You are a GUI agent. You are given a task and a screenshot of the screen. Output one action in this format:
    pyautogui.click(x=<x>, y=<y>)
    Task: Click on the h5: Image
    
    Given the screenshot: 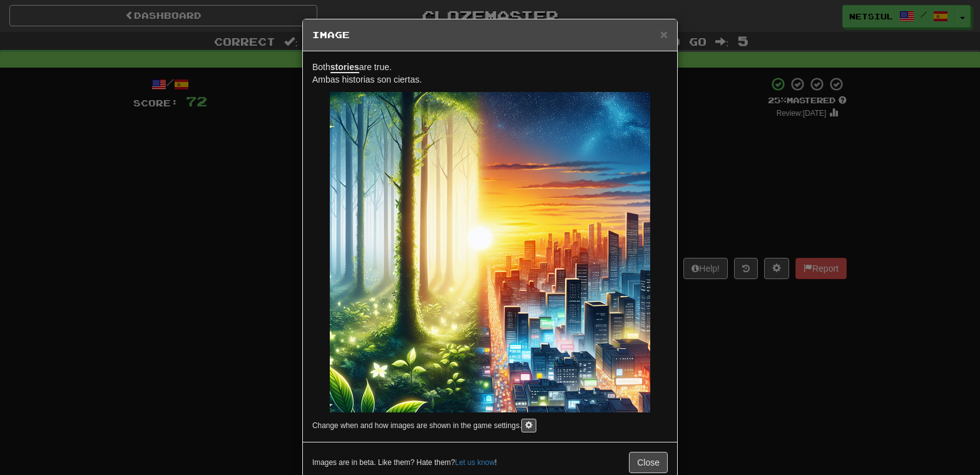 What is the action you would take?
    pyautogui.click(x=490, y=35)
    